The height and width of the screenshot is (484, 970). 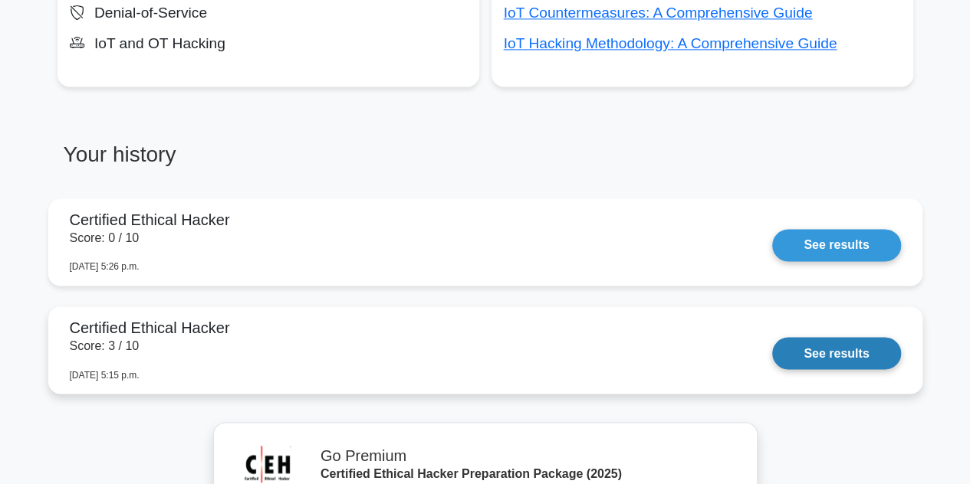 What do you see at coordinates (658, 12) in the screenshot?
I see `a: IoT Countermeasures: A Comprehensive Guide` at bounding box center [658, 12].